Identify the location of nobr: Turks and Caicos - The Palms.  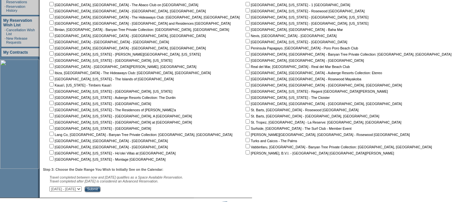
(270, 141).